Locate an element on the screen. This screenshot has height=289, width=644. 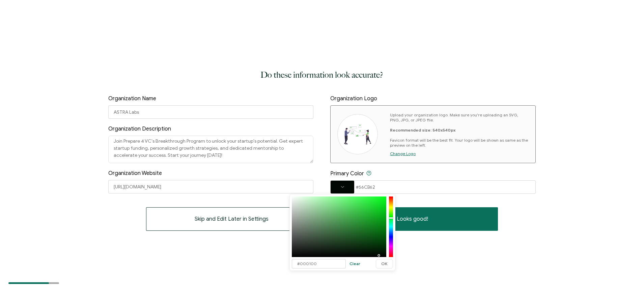
button: Skip and Edit Later in Settings is located at coordinates (231, 219).